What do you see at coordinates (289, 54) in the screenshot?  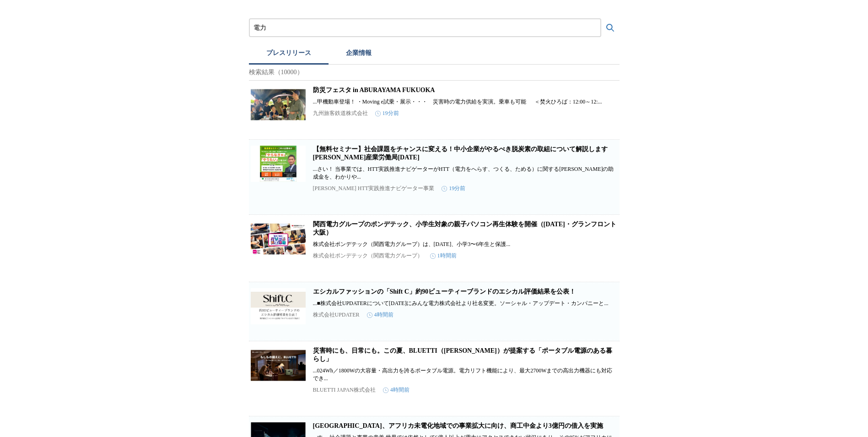 I see `button: プレスリリース` at bounding box center [289, 54].